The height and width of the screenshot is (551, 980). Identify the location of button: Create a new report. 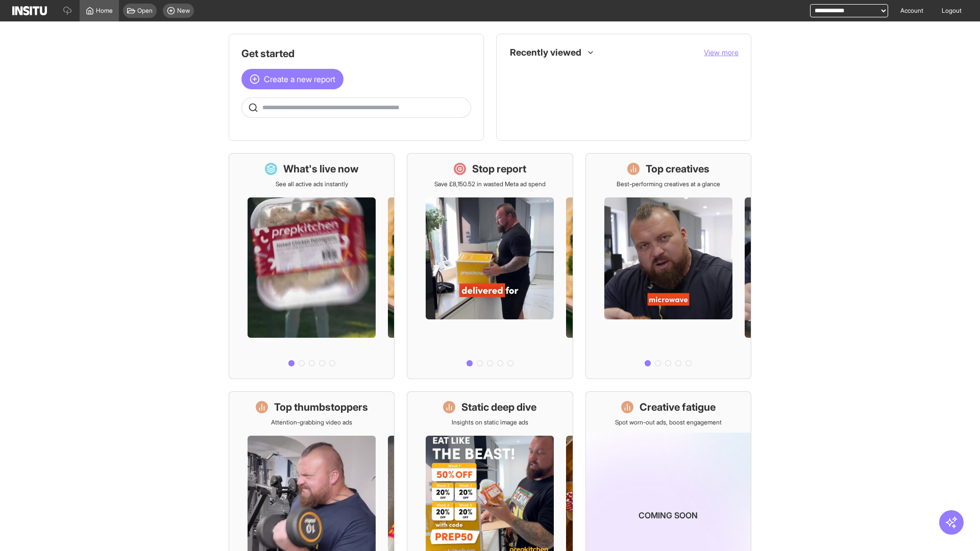
(292, 79).